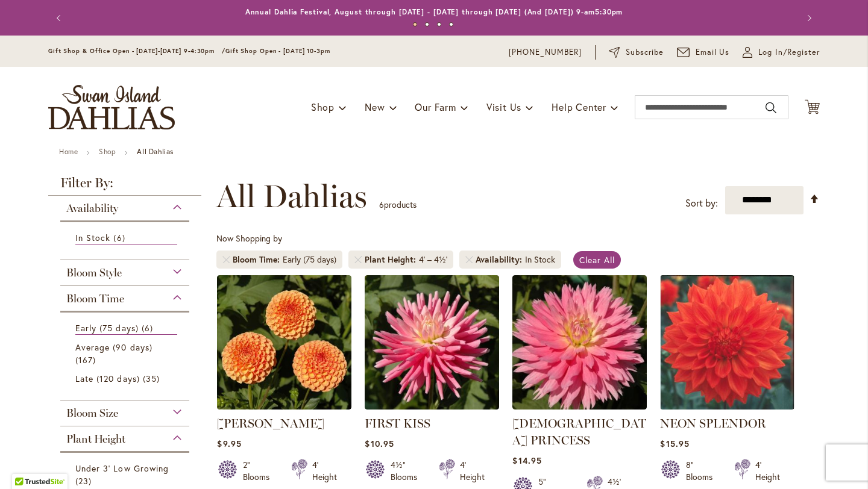  What do you see at coordinates (579, 342) in the screenshot?
I see `img: GAY PRINCESS` at bounding box center [579, 342].